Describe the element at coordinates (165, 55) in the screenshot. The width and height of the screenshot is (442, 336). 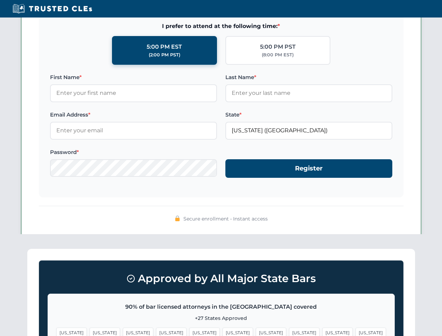
I see `div: (2:00 PM PST)` at that location.